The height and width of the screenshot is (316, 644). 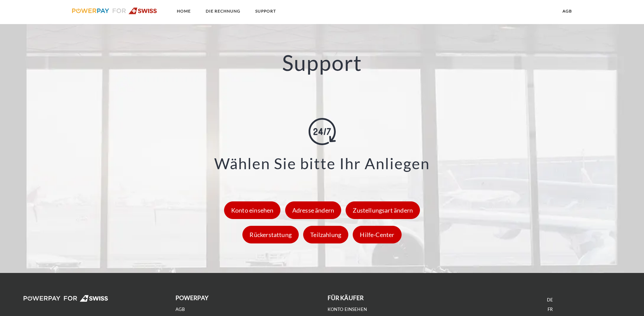 What do you see at coordinates (313, 210) in the screenshot?
I see `div: Adresse ändern` at bounding box center [313, 210].